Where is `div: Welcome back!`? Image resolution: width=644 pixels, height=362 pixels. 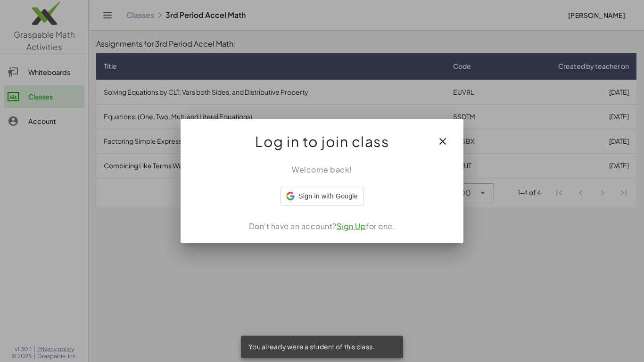 div: Welcome back! is located at coordinates (322, 170).